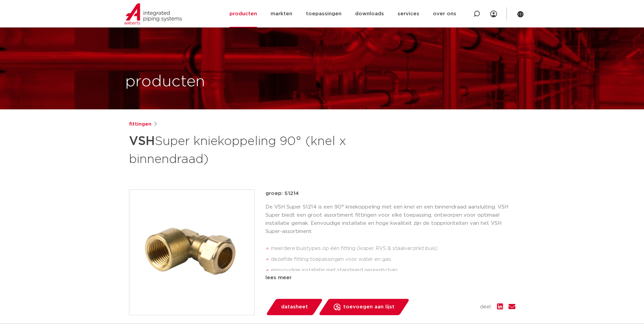 The image size is (644, 324). What do you see at coordinates (390, 219) in the screenshot?
I see `p: De VSH Super S1214 is een 90° kniekoppeling met een knel en een binnendraad aansluiting. VSH Supe...` at bounding box center [390, 219].